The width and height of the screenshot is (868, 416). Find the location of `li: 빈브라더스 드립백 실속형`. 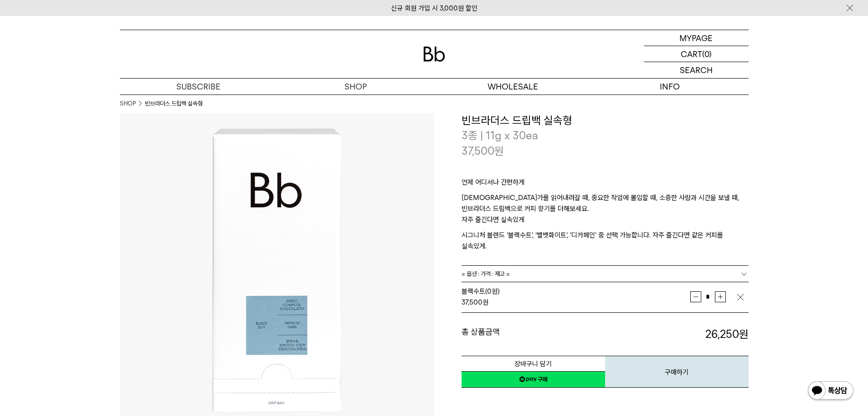

li: 빈브라더스 드립백 실속형 is located at coordinates (173, 104).